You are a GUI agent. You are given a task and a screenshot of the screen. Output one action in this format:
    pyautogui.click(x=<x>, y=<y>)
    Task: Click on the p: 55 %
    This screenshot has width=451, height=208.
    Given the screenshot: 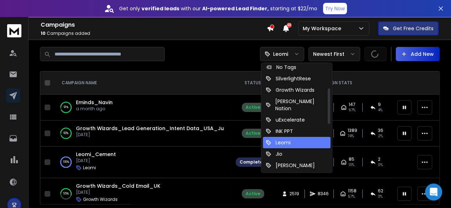 What is the action you would take?
    pyautogui.click(x=66, y=194)
    